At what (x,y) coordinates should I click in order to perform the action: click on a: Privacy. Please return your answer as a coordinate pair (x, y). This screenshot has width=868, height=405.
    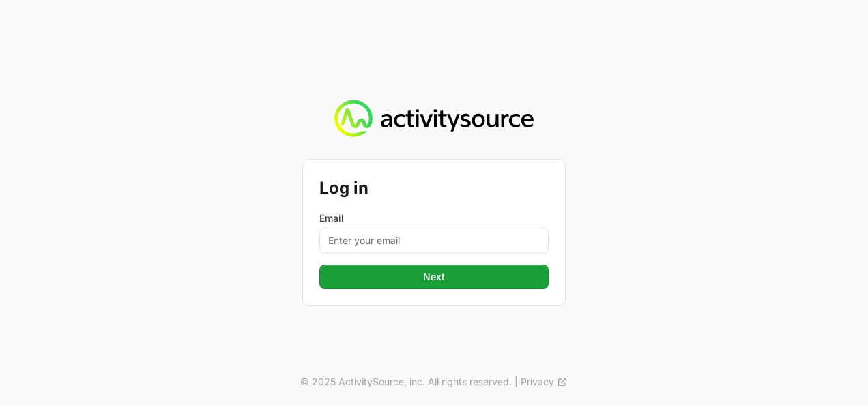
    Looking at the image, I should click on (544, 382).